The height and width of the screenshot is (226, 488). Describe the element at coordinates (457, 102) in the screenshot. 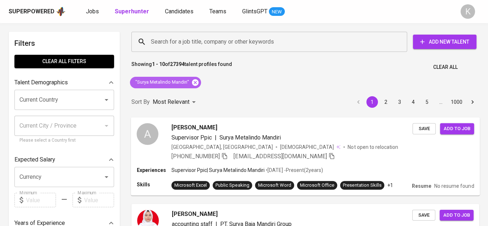

I see `button: Go to page 1000` at that location.